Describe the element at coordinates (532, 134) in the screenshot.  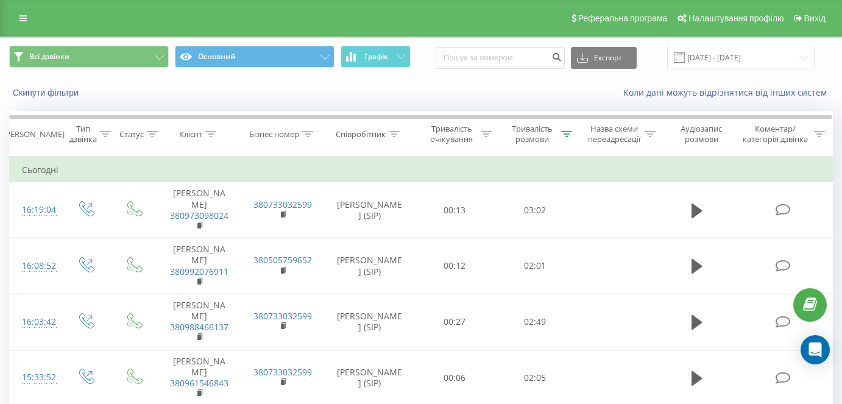
I see `div: Тривалість розмови` at that location.